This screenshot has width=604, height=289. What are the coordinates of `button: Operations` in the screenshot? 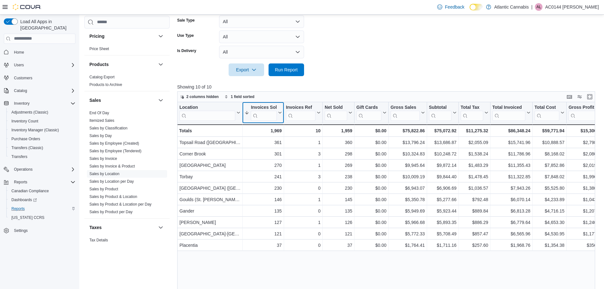 It's located at (23, 169).